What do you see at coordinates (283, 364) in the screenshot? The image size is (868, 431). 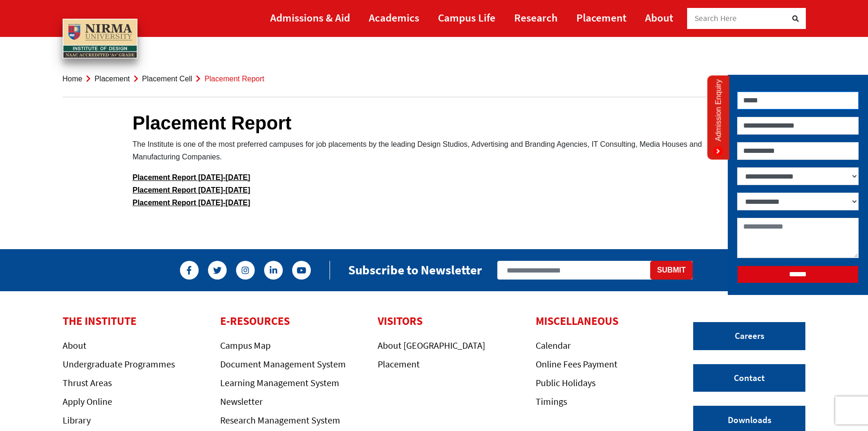 I see `a: Document Management System` at bounding box center [283, 364].